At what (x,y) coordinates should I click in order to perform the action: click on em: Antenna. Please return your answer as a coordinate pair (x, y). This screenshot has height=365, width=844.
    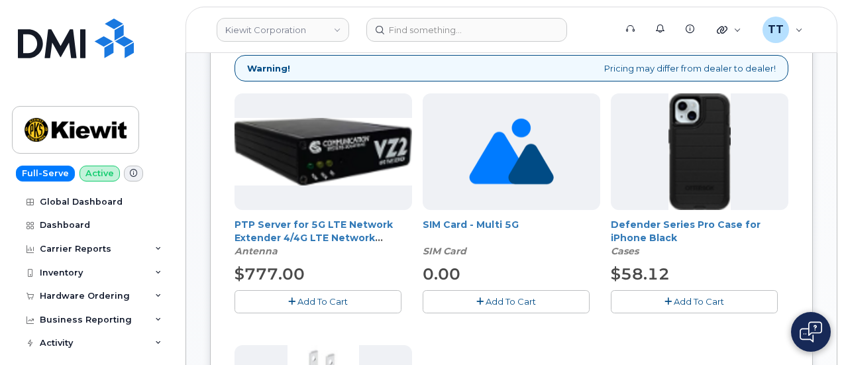
    Looking at the image, I should click on (256, 251).